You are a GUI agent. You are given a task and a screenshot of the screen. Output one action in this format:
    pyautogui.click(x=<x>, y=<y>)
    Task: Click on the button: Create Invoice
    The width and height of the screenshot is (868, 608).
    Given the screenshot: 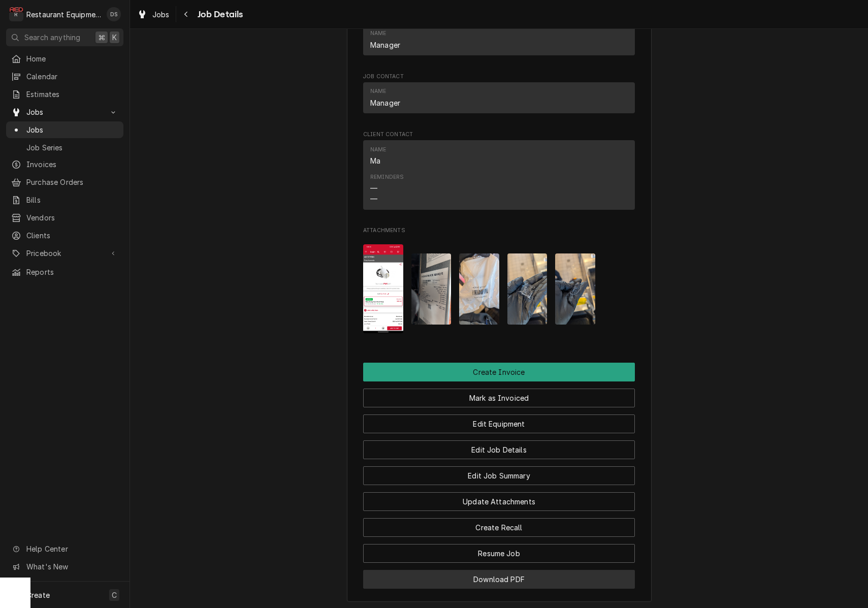 What is the action you would take?
    pyautogui.click(x=499, y=372)
    